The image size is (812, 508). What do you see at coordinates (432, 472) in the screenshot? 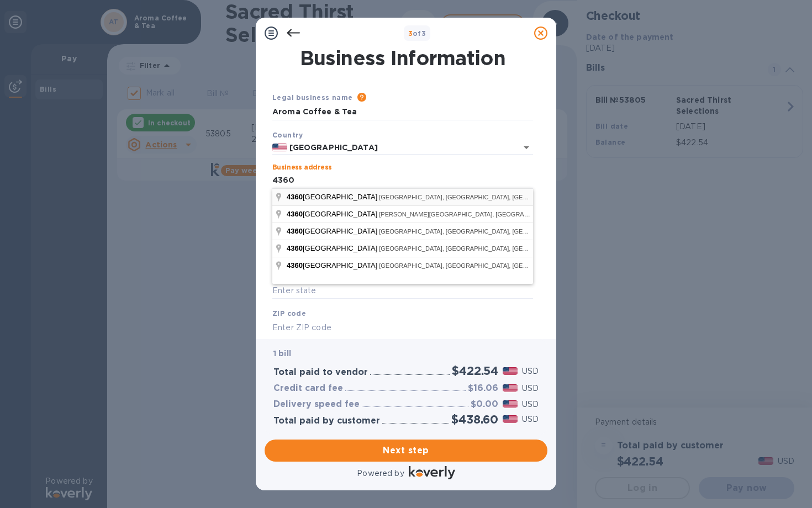
I see `img: Logo` at bounding box center [432, 472].